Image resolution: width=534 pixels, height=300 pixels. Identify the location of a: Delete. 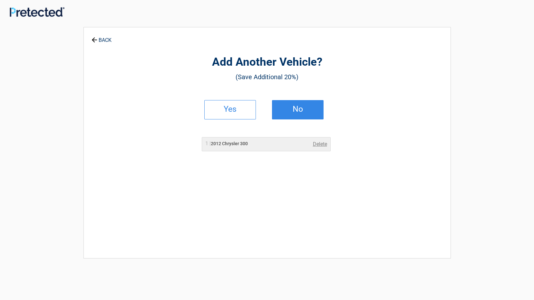
(320, 144).